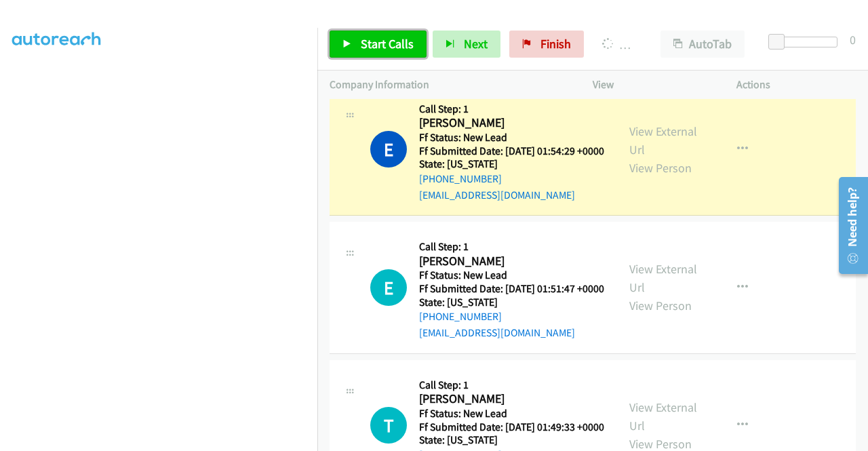 The width and height of the screenshot is (868, 451). I want to click on p: View, so click(652, 85).